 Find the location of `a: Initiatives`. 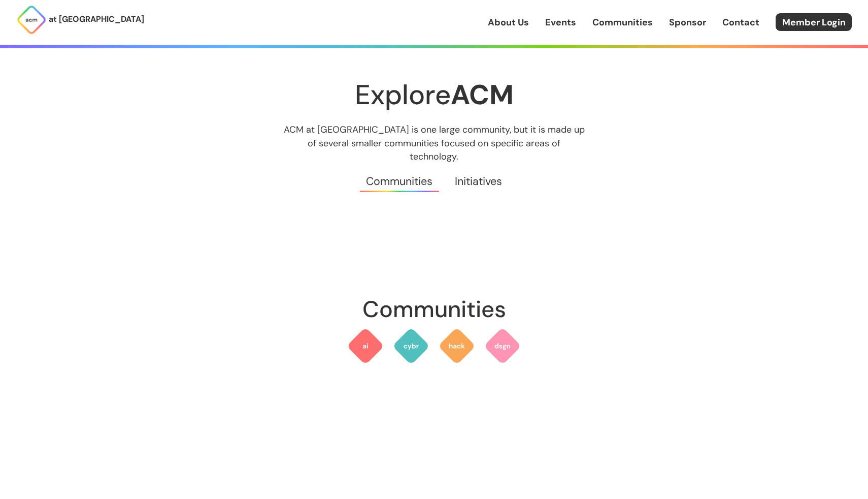

a: Initiatives is located at coordinates (478, 181).